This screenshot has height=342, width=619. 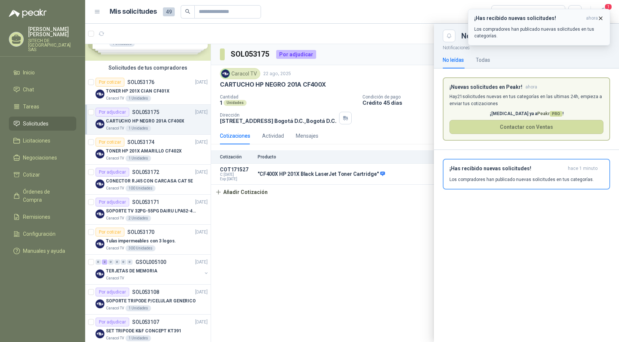 I want to click on a: Inicio, so click(x=43, y=73).